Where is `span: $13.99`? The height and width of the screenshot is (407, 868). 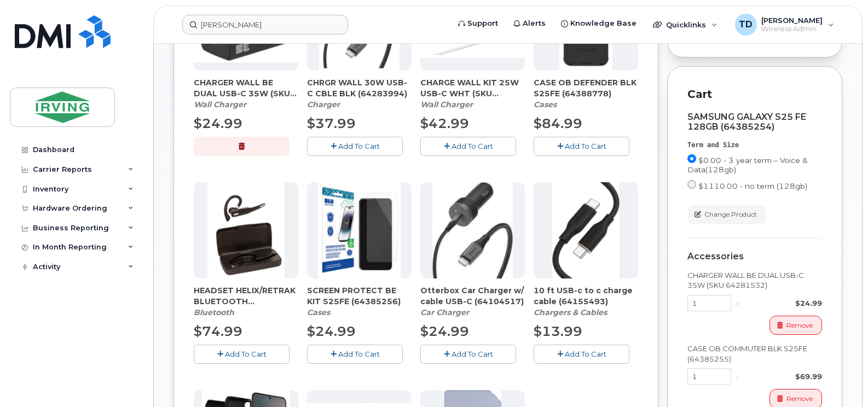 span: $13.99 is located at coordinates (558, 331).